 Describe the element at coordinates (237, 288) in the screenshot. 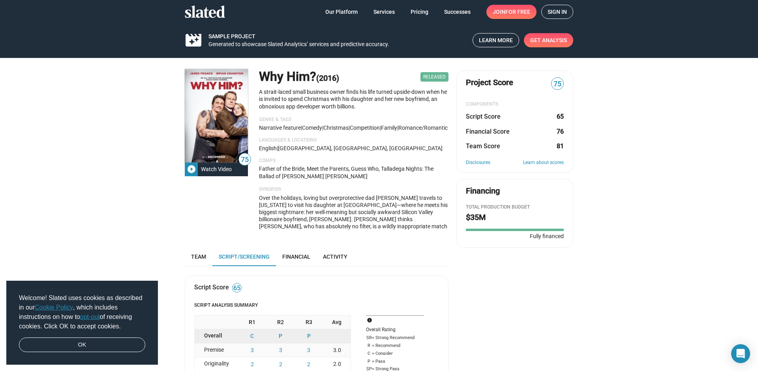

I see `span: 65` at that location.